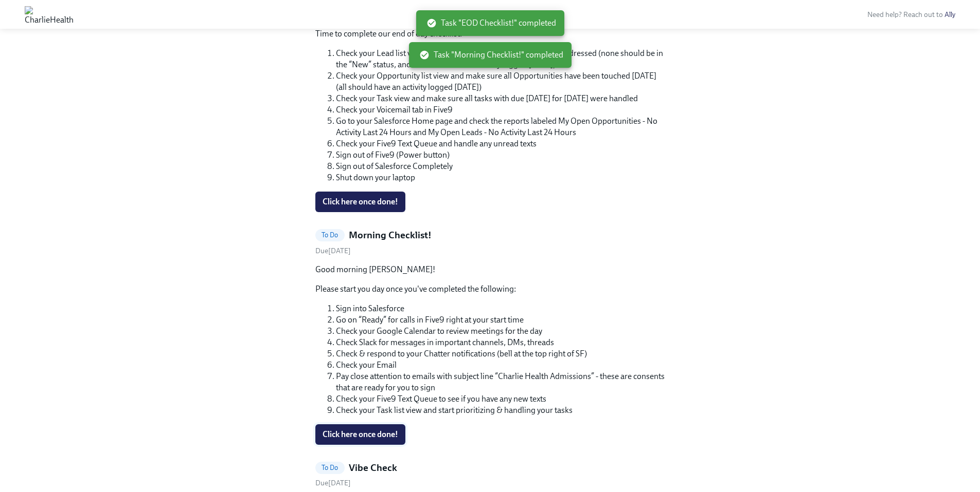  Describe the element at coordinates (500, 320) in the screenshot. I see `li: Go on “Ready” for calls in Five9 right at your start time` at that location.